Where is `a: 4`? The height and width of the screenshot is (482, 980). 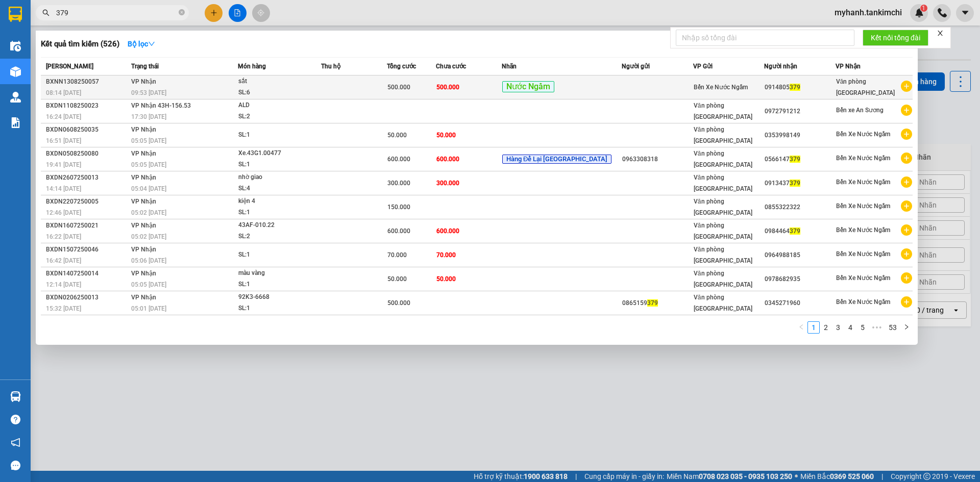
a: 4 is located at coordinates (851, 327).